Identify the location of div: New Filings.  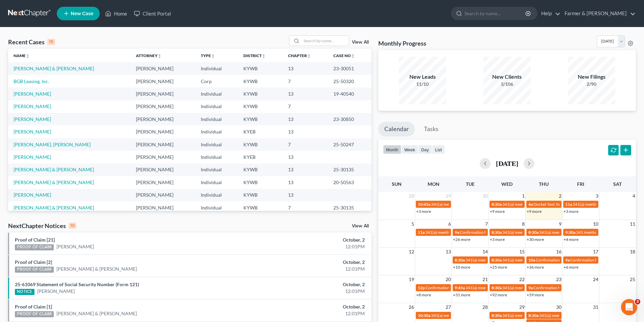
(592, 77).